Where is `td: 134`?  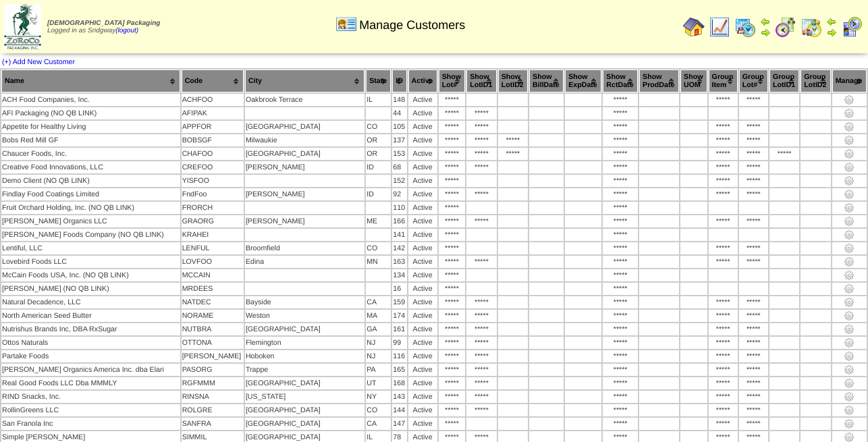 td: 134 is located at coordinates (399, 275).